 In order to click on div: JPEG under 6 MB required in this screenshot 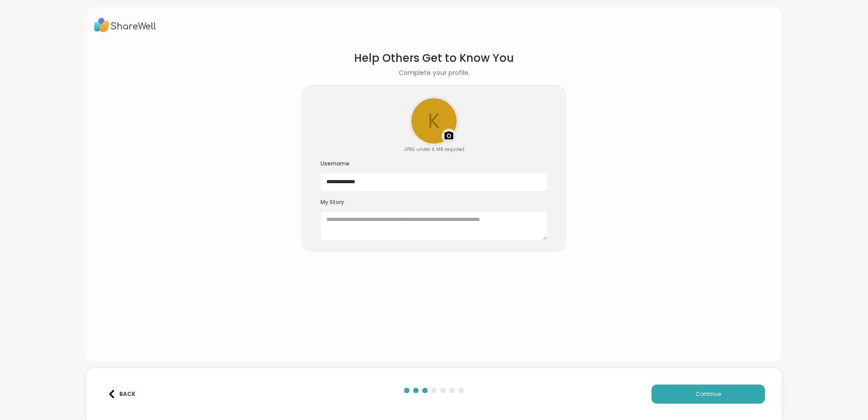, I will do `click(434, 149)`.